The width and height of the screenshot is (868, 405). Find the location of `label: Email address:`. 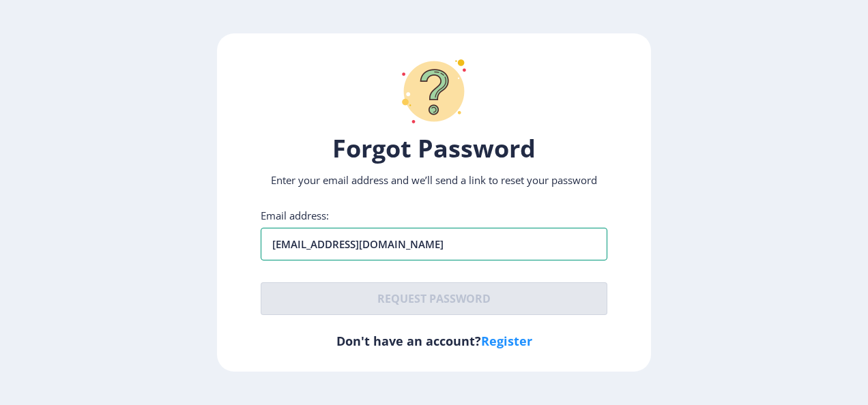

label: Email address: is located at coordinates (294, 215).